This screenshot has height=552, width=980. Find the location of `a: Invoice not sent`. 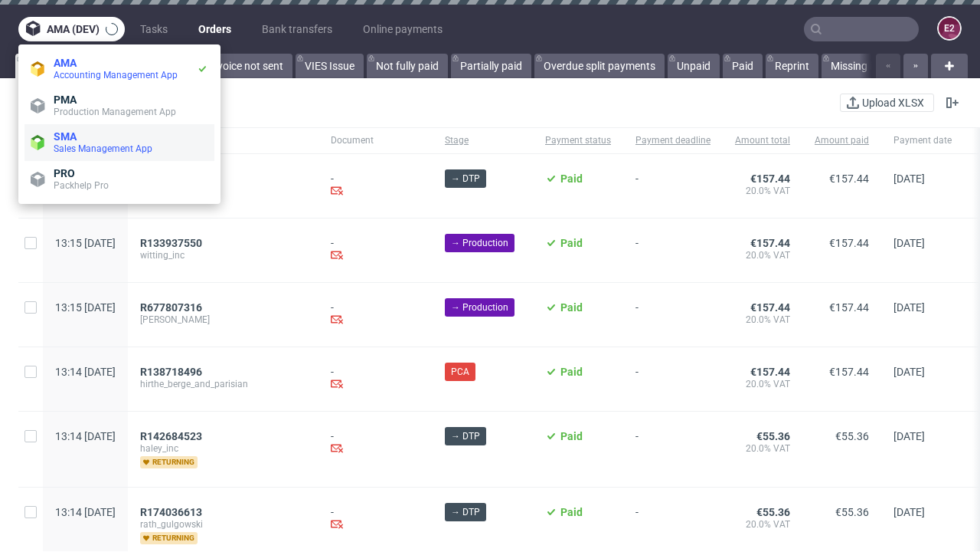

a: Invoice not sent is located at coordinates (245, 66).